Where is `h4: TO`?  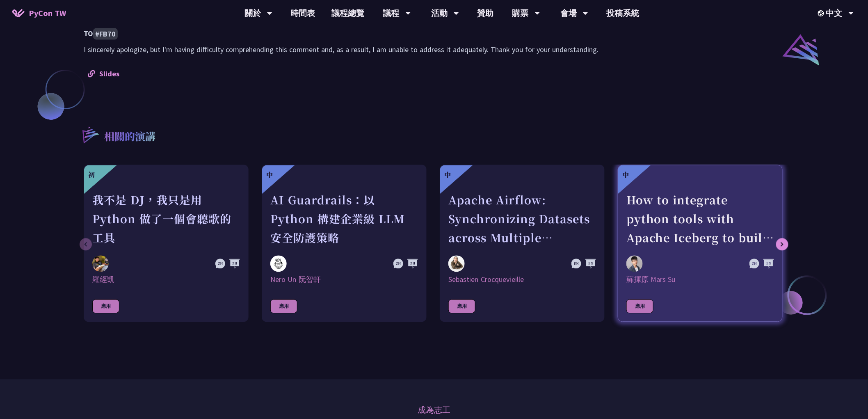
h4: TO is located at coordinates (434, 33).